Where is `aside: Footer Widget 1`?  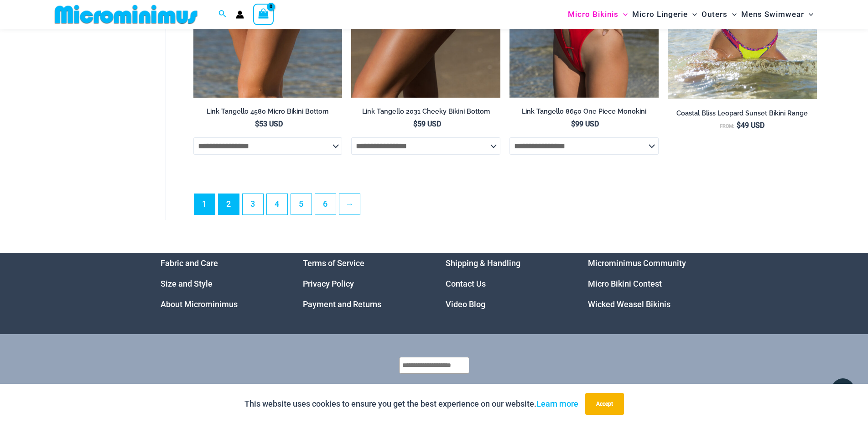 aside: Footer Widget 1 is located at coordinates (220, 283).